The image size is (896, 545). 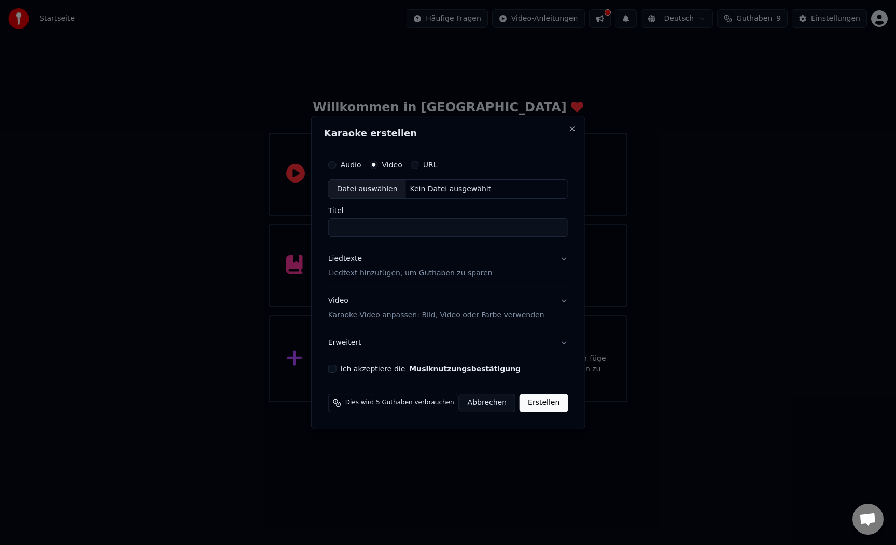 I want to click on button: VideoKaraoke-Video anpassen: Bild, Video oder Farbe verwenden, so click(x=448, y=309).